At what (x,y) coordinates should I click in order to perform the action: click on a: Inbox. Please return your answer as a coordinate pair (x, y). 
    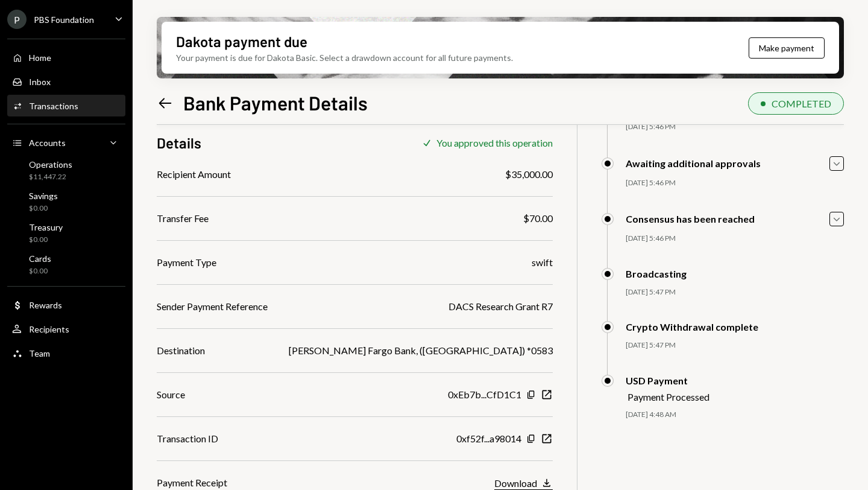
    Looking at the image, I should click on (66, 82).